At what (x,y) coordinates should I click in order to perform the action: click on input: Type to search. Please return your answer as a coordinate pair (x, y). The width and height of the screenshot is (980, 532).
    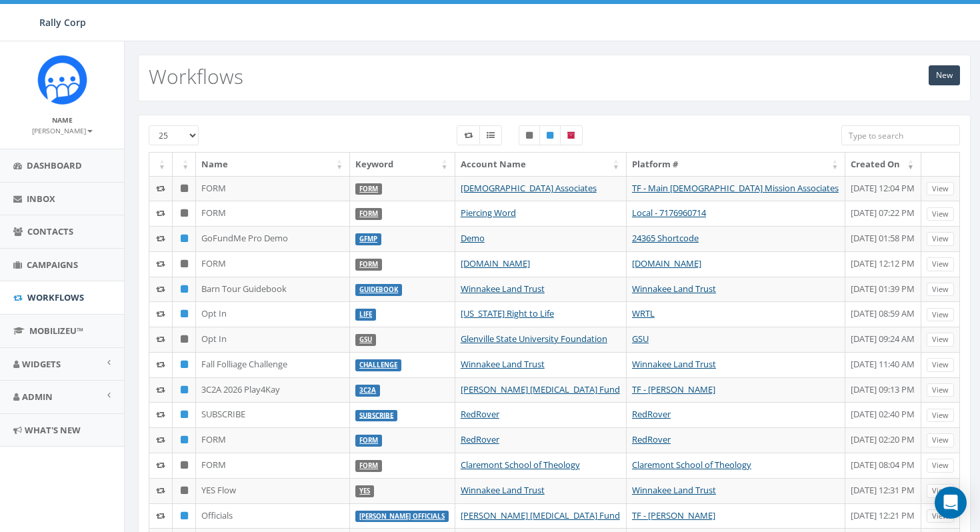
    Looking at the image, I should click on (901, 135).